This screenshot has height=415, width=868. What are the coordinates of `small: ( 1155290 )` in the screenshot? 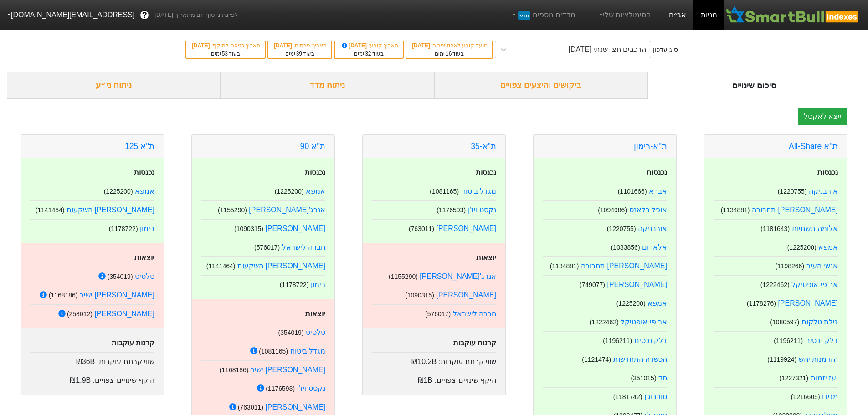 It's located at (403, 277).